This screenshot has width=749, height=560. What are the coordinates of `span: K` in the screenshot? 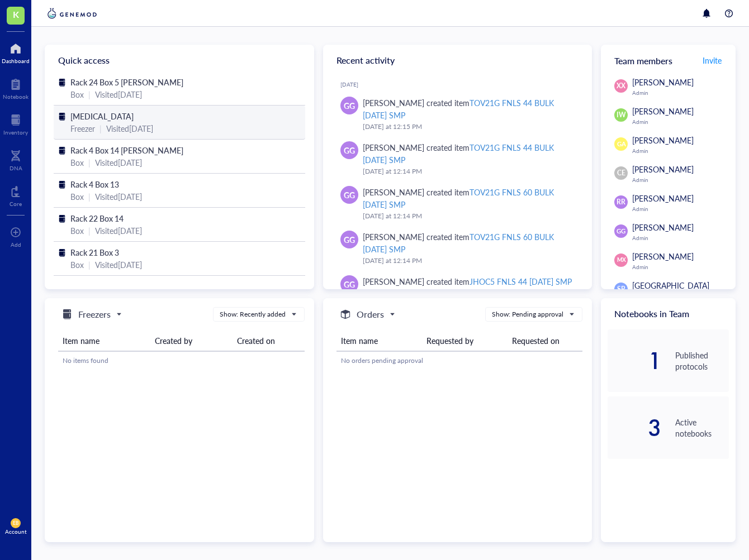 It's located at (15, 13).